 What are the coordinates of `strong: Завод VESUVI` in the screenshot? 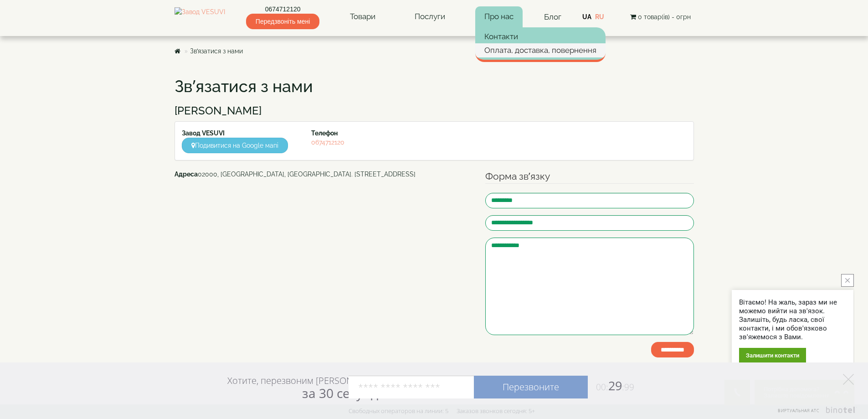 It's located at (203, 133).